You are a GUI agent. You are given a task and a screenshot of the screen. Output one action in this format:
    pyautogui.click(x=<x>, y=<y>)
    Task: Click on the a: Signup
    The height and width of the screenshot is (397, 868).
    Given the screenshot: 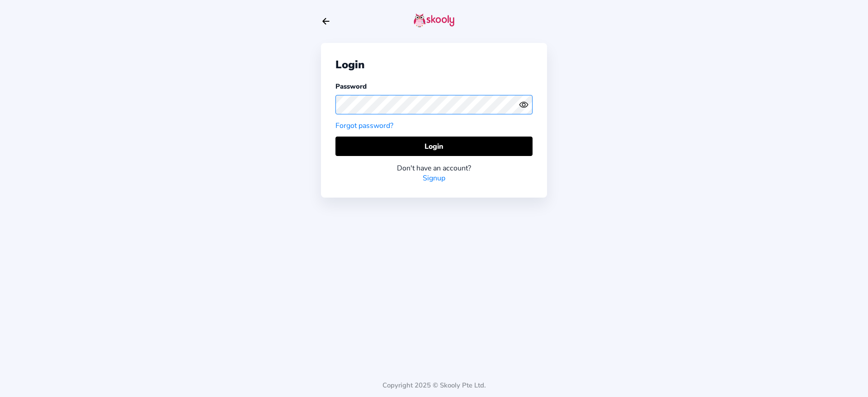 What is the action you would take?
    pyautogui.click(x=434, y=178)
    